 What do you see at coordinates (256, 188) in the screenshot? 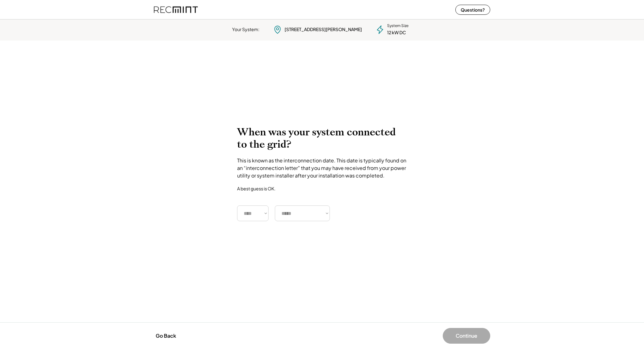
I see `div: A best guess is OK.` at bounding box center [256, 188].